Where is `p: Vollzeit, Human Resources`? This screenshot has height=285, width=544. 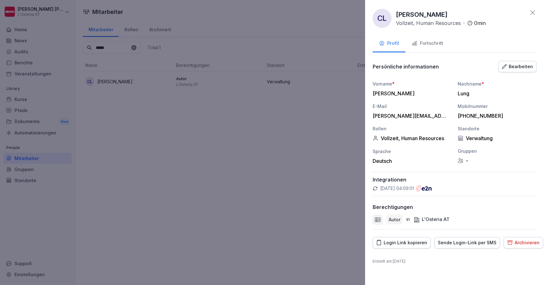 p: Vollzeit, Human Resources is located at coordinates (429, 23).